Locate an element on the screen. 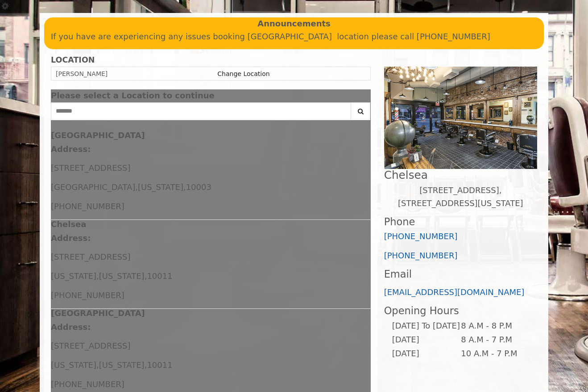  span: 10003 is located at coordinates (198, 187).